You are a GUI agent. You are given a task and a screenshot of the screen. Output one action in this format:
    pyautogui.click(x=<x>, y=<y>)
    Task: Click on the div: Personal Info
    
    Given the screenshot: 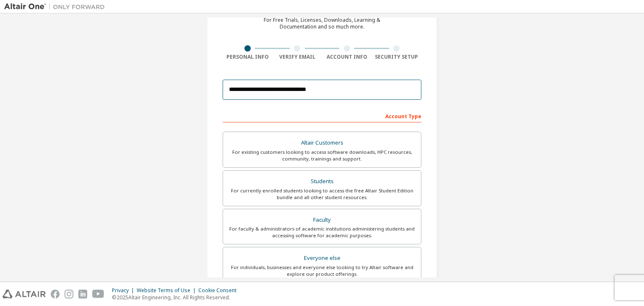 What is the action you would take?
    pyautogui.click(x=248, y=57)
    